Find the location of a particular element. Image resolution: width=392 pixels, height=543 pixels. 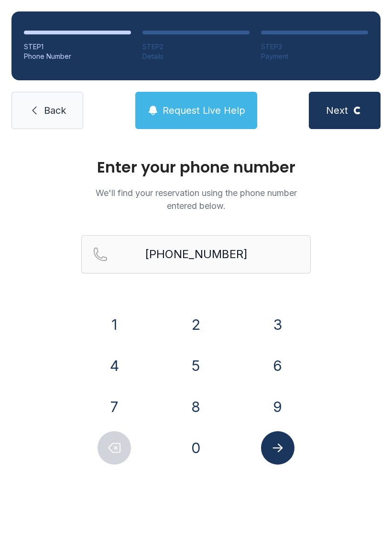

input: Reservation phone number is located at coordinates (196, 254).